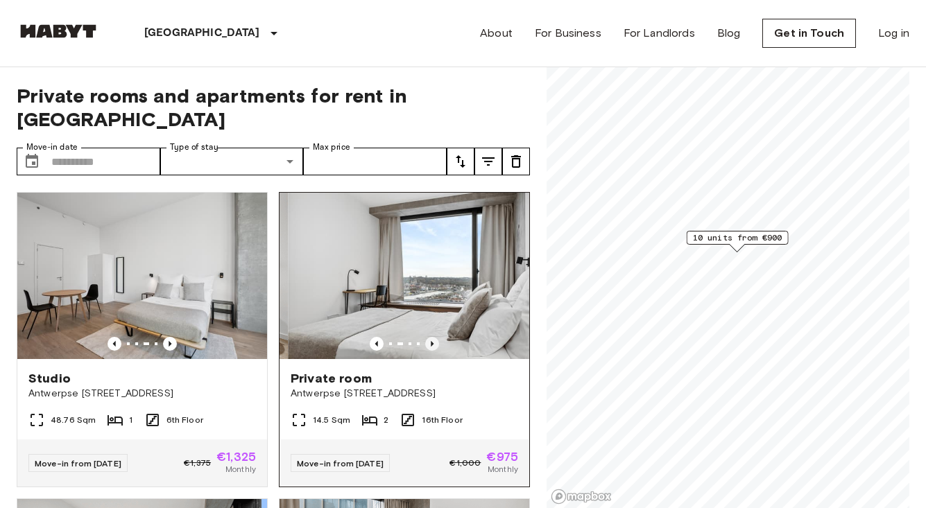  I want to click on a: About, so click(496, 33).